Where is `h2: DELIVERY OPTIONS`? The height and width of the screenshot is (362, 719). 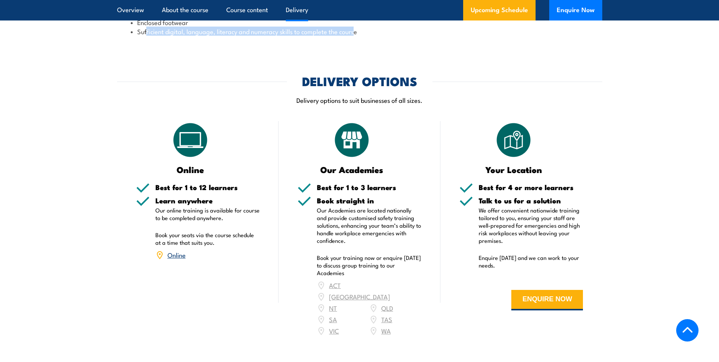 h2: DELIVERY OPTIONS is located at coordinates (360, 81).